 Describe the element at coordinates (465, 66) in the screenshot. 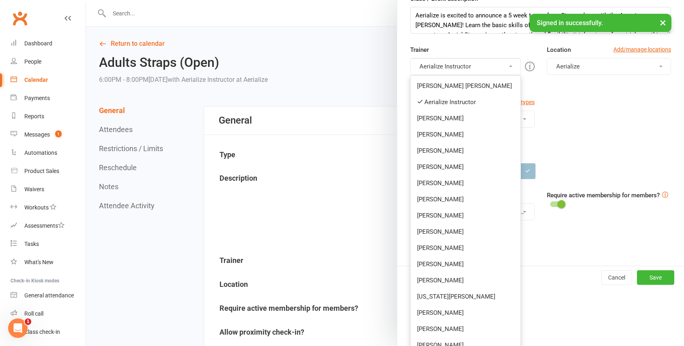

I see `button: Aerialize Instructor` at that location.